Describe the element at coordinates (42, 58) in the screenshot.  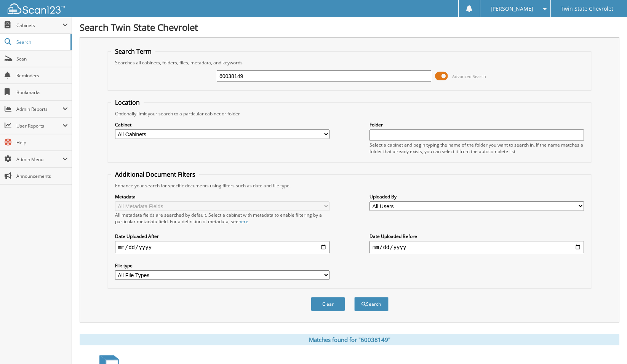
I see `span: Scan` at that location.